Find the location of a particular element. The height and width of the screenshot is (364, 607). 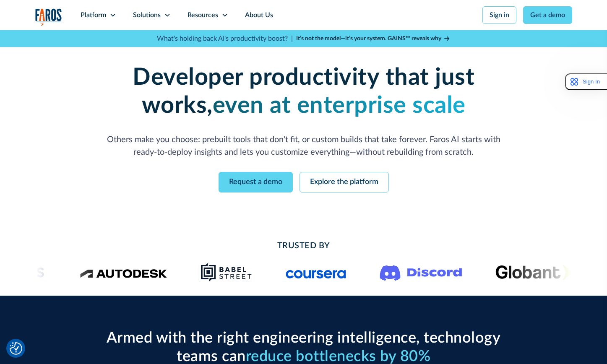

img: Babel Street logo png is located at coordinates (226, 272).